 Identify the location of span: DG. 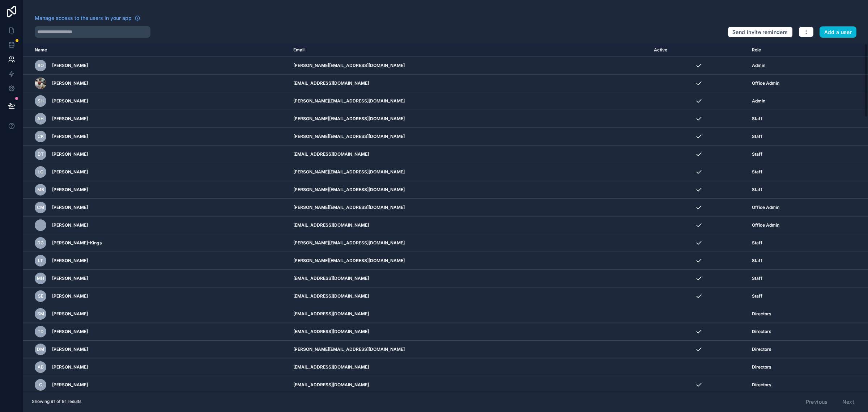
(40, 243).